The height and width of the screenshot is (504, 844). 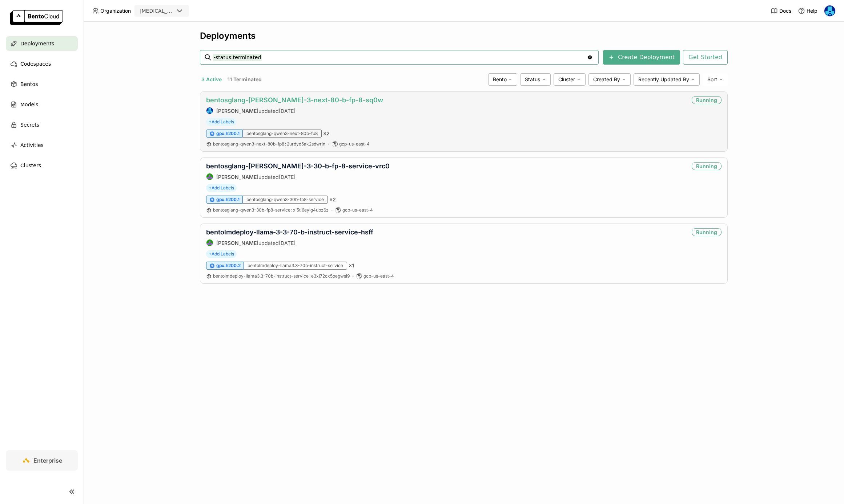 What do you see at coordinates (807, 11) in the screenshot?
I see `div: Help` at bounding box center [807, 11].